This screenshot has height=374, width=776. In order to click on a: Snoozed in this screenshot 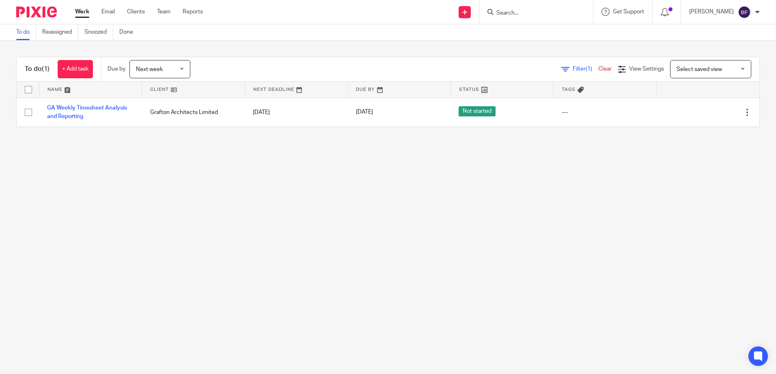, I will do `click(99, 32)`.